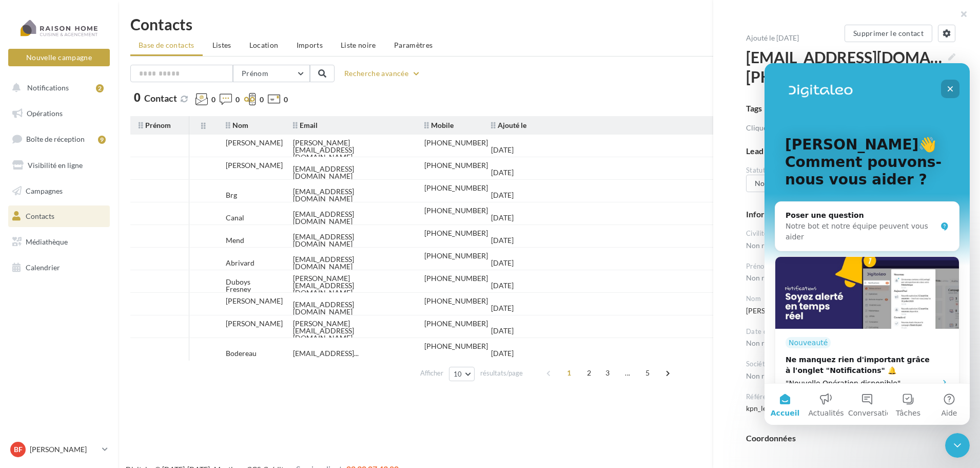  I want to click on span: Liste noire, so click(358, 45).